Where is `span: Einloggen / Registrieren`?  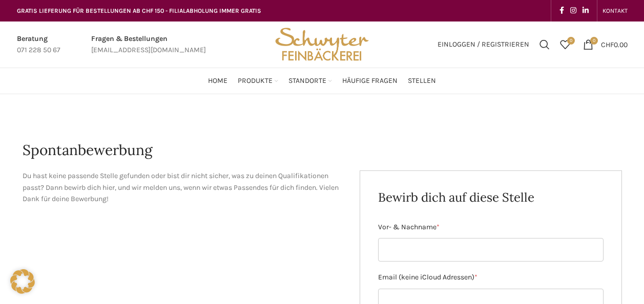 span: Einloggen / Registrieren is located at coordinates (483, 45).